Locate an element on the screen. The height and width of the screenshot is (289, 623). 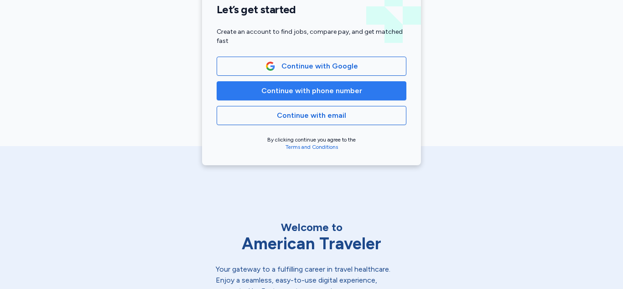
img: Google Logo is located at coordinates (271, 66).